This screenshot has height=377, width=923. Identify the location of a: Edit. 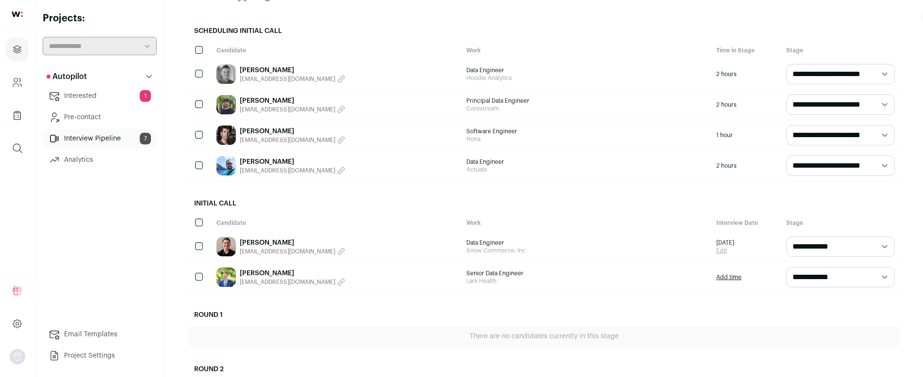
(725, 251).